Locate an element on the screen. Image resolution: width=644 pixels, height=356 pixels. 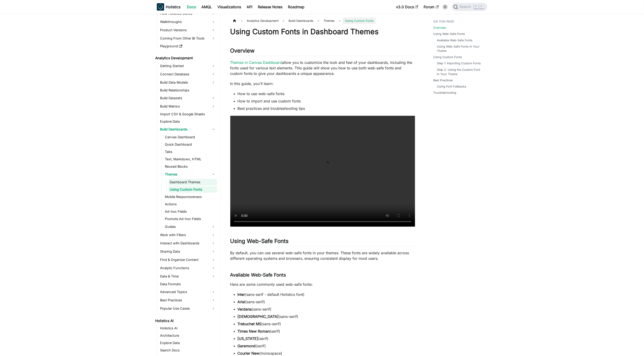
a: Canvas Dashboard is located at coordinates (190, 137).